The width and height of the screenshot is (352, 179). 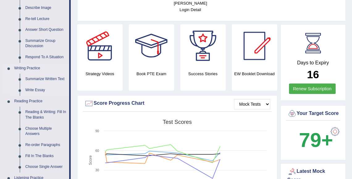 I want to click on b: 16, so click(x=313, y=74).